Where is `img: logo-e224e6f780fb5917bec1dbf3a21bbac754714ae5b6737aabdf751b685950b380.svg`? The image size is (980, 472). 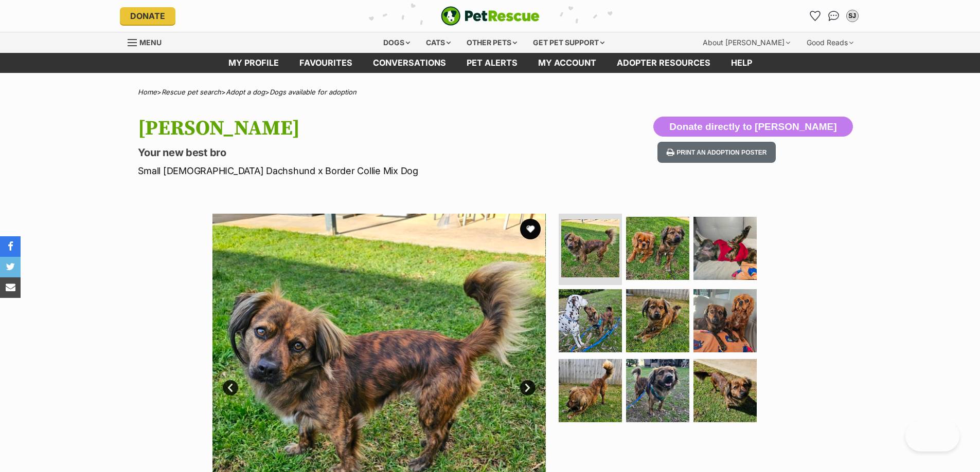
img: logo-e224e6f780fb5917bec1dbf3a21bbac754714ae5b6737aabdf751b685950b380.svg is located at coordinates (490, 16).